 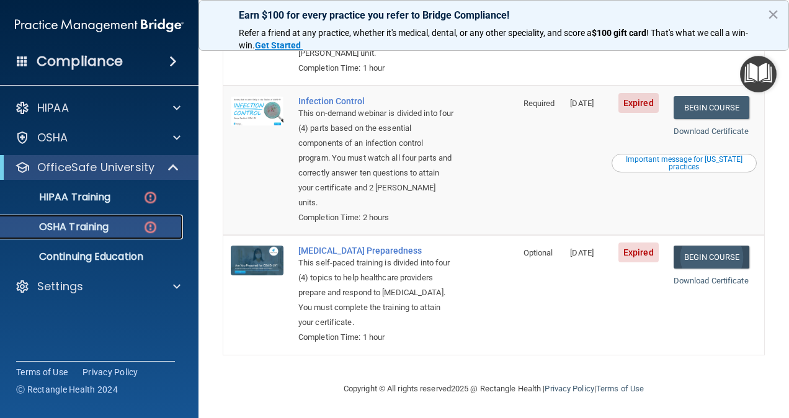 I want to click on span: Required, so click(x=539, y=103).